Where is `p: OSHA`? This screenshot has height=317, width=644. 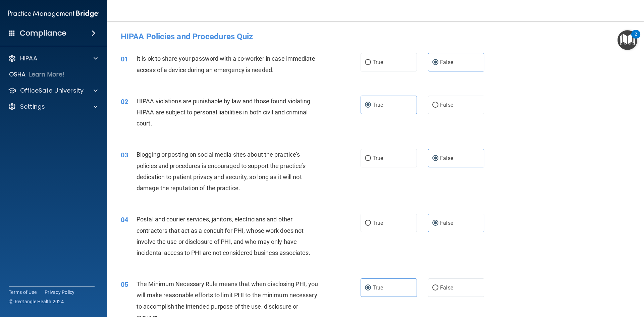 p: OSHA is located at coordinates (18, 75).